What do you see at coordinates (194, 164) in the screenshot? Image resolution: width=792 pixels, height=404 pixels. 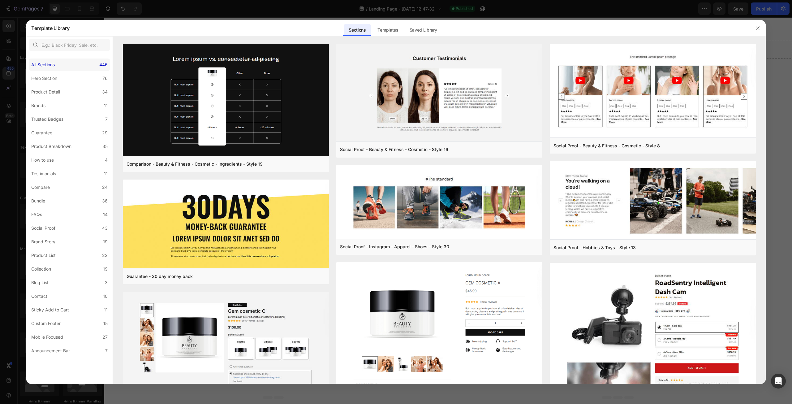 I see `div: Comparison - Beauty & Fitness - Cosmetic - Ingredients - Style 19` at bounding box center [194, 164].